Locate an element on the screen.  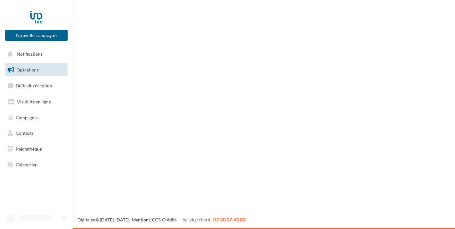
a: Crédits is located at coordinates (170, 220).